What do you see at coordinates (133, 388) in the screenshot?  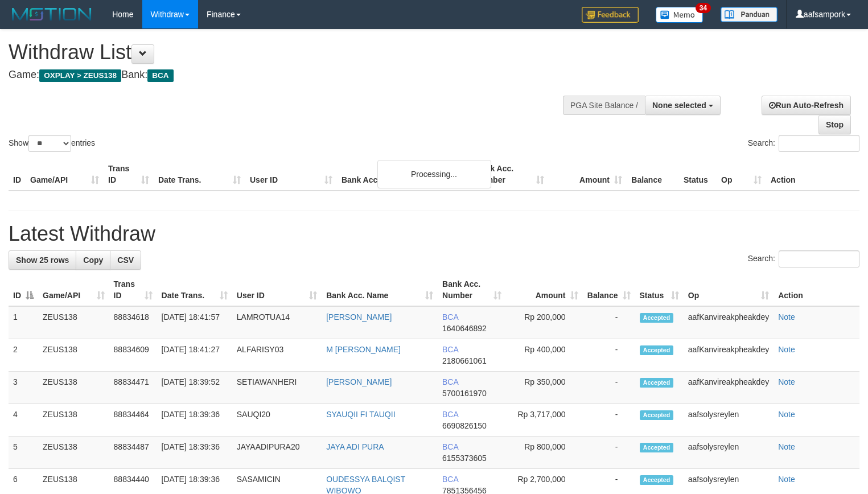 I see `td: 88834471` at bounding box center [133, 388].